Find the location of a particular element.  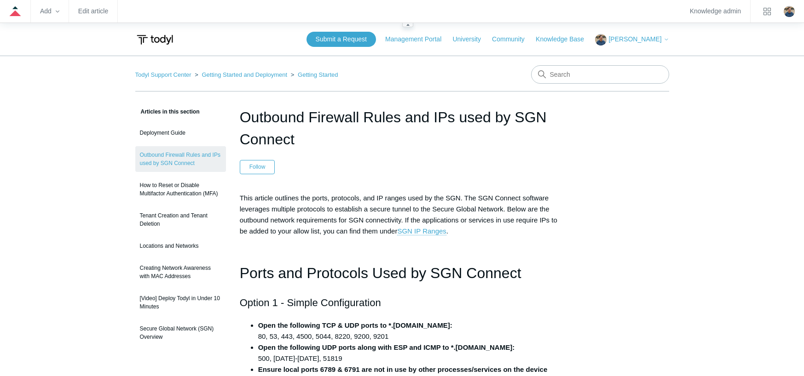

span: This article outlines the ports, protocols, and IP ranges used by the SGN. The SGN Connect softwa... is located at coordinates (398, 215).